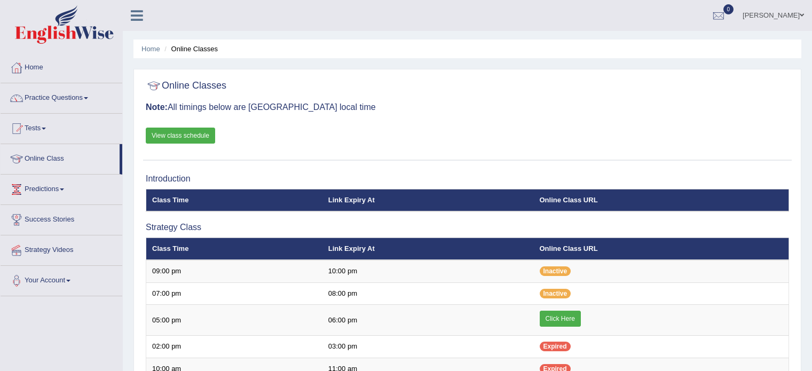  Describe the element at coordinates (156, 107) in the screenshot. I see `b: Note:` at that location.